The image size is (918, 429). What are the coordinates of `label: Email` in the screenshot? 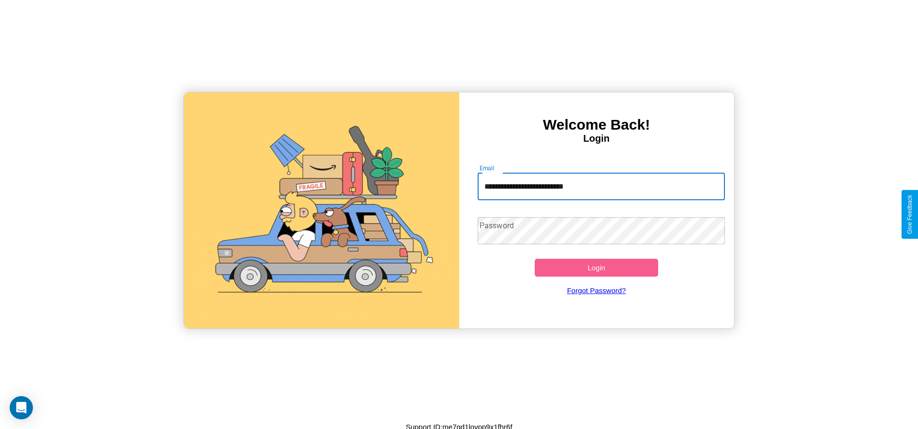 It's located at (487, 168).